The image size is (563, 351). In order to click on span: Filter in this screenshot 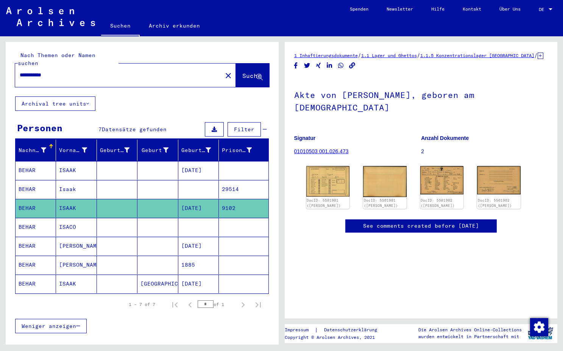, I will do `click(244, 129)`.